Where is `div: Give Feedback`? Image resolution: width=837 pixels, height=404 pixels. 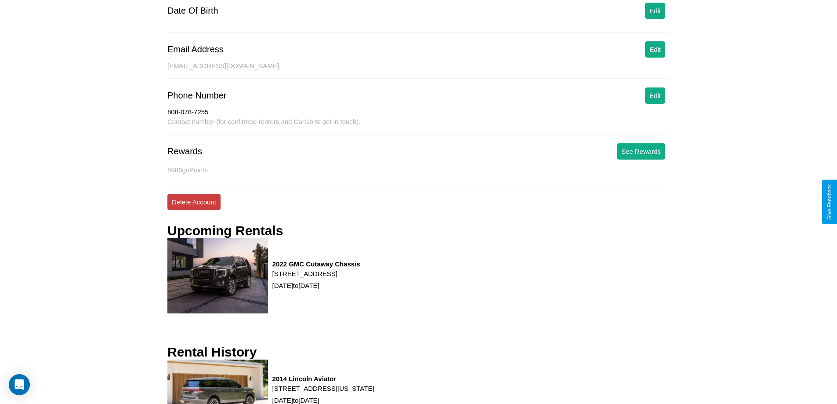
div: Give Feedback is located at coordinates (829, 202).